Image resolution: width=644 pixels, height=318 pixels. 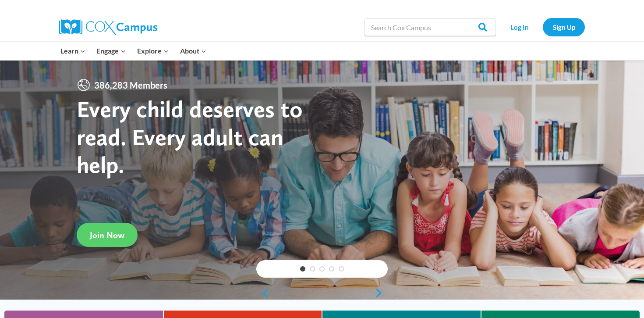 I want to click on nav: Primary Navigation, so click(x=133, y=51).